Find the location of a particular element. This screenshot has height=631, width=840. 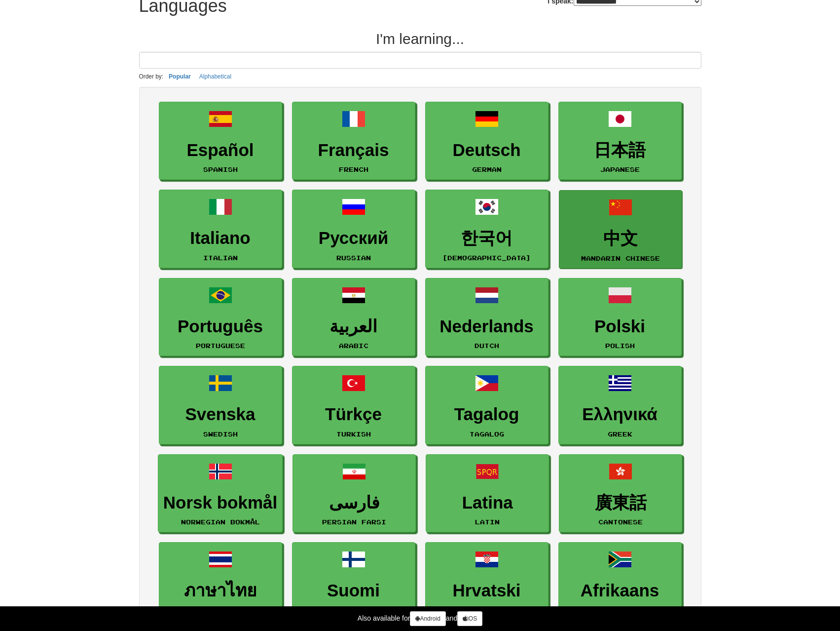

h3: Norsk bokmål is located at coordinates (220, 503).